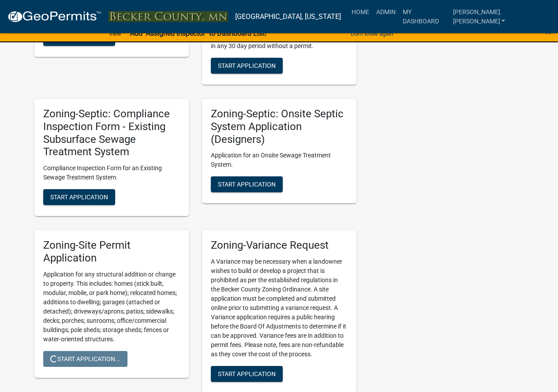  I want to click on h5: Zoning-Site Permit Application, so click(112, 252).